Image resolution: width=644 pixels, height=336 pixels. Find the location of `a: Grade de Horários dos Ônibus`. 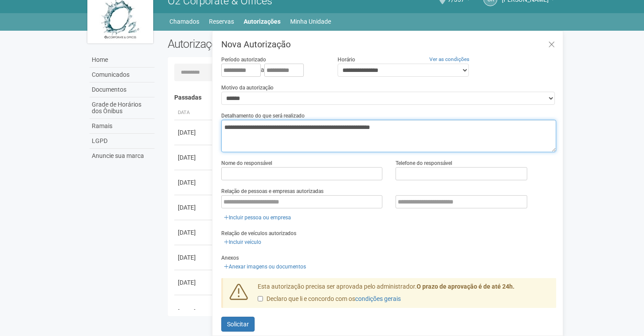

a: Grade de Horários dos Ônibus is located at coordinates (122, 108).